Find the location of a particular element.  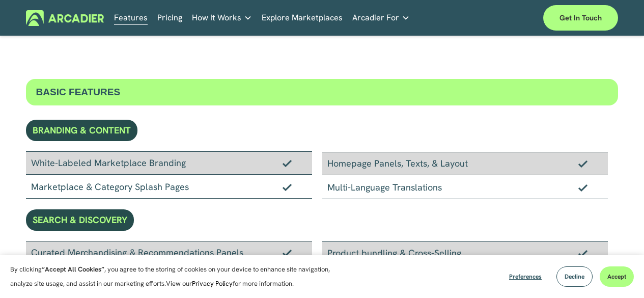

img: Arcadier is located at coordinates (65, 18).